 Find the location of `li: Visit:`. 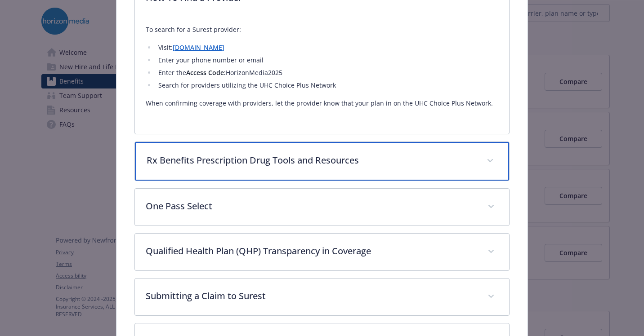

li: Visit: is located at coordinates (327, 48).